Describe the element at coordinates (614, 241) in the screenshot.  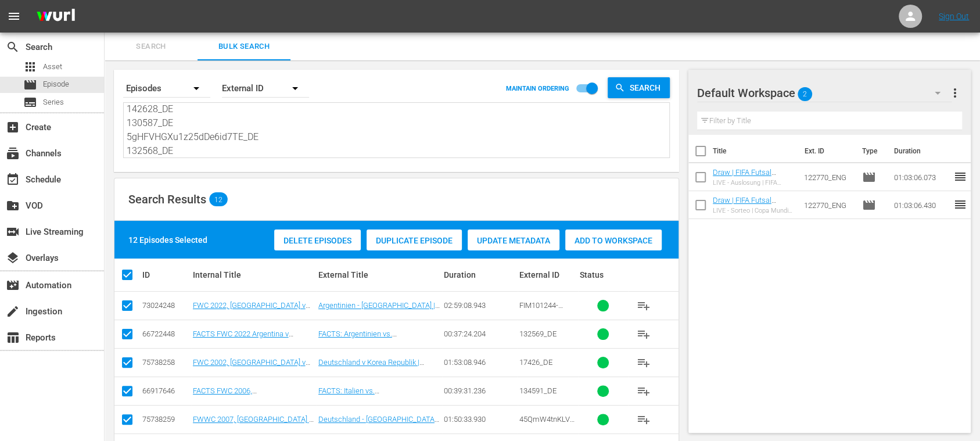
I see `span: Add to Workspace` at that location.